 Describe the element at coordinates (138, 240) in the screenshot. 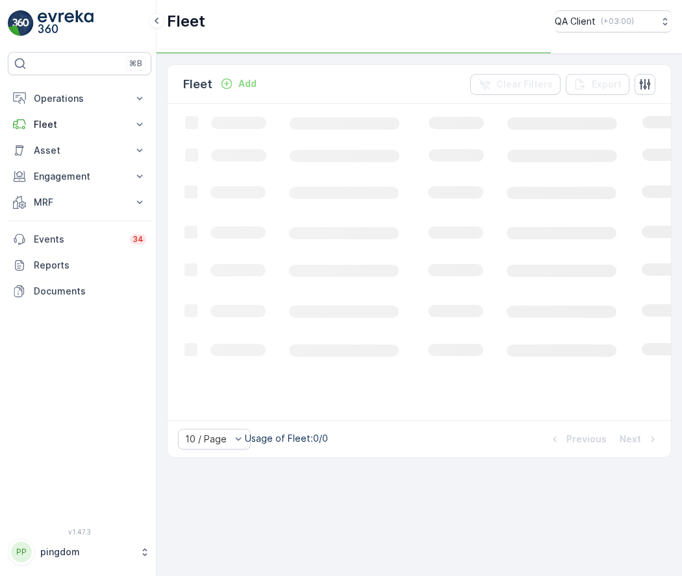

I see `p: 34` at that location.